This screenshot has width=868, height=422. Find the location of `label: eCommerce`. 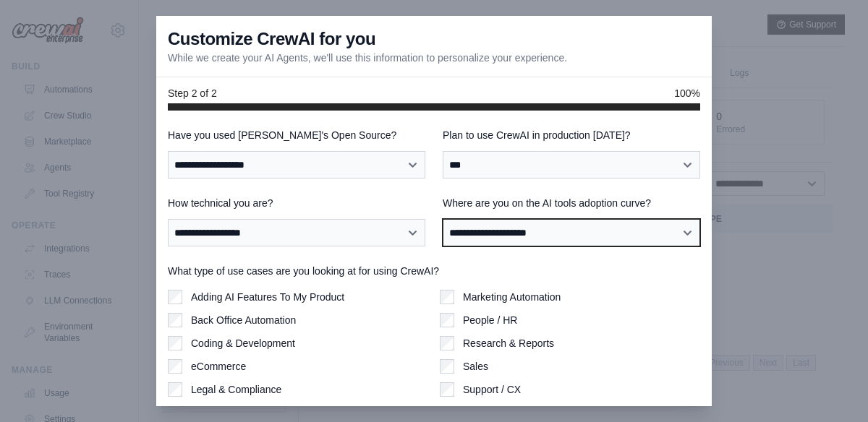

label: eCommerce is located at coordinates (218, 366).